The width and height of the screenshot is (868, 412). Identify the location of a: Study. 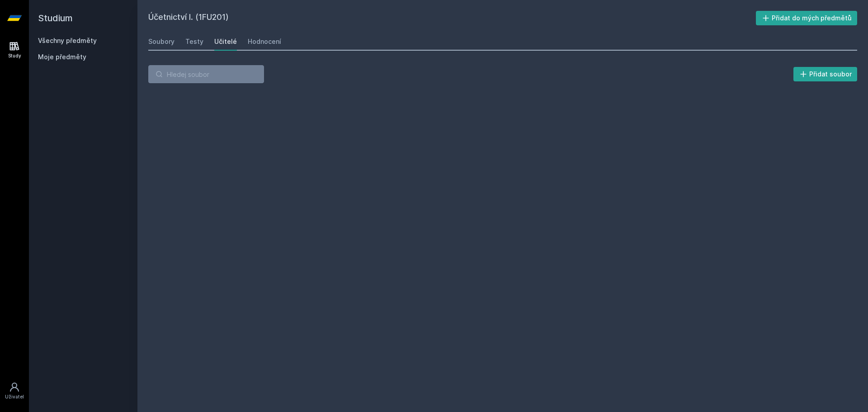
(15, 49).